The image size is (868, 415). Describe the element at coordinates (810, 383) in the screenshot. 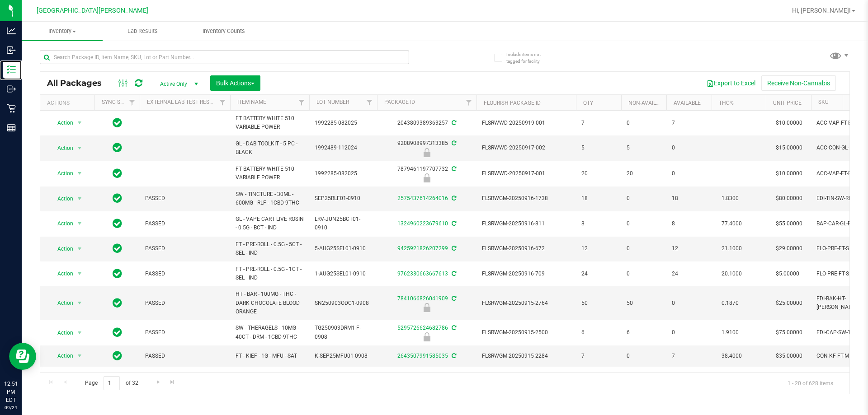

I see `span: 1 - 20 of 628 items` at that location.